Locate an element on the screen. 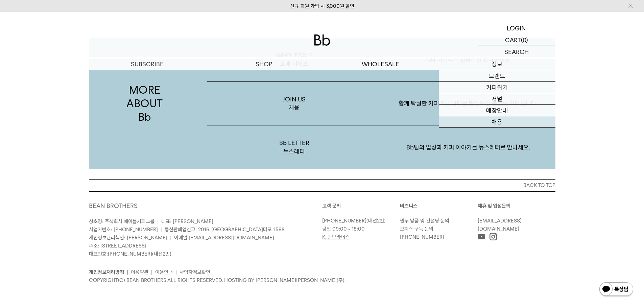 This screenshot has height=308, width=644. a: 이용약관 is located at coordinates (140, 272).